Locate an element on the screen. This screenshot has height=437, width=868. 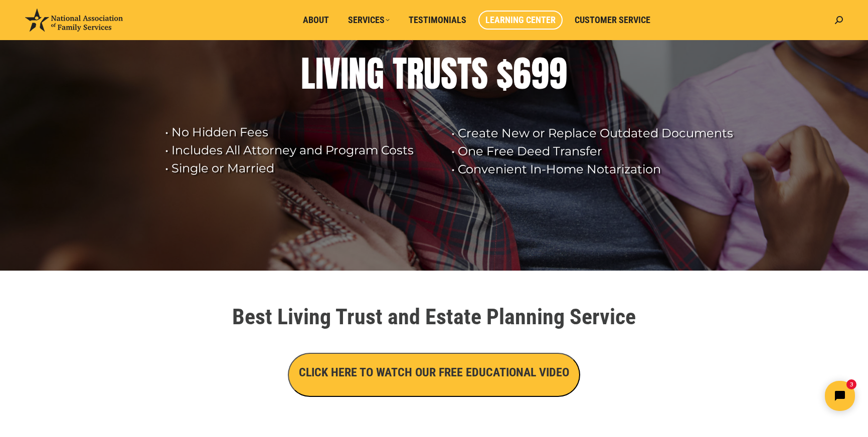
a: Testimonials is located at coordinates (437, 20).